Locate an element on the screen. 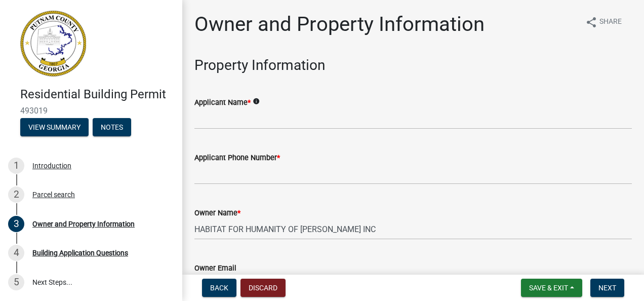  h3: Property Information is located at coordinates (413, 65).